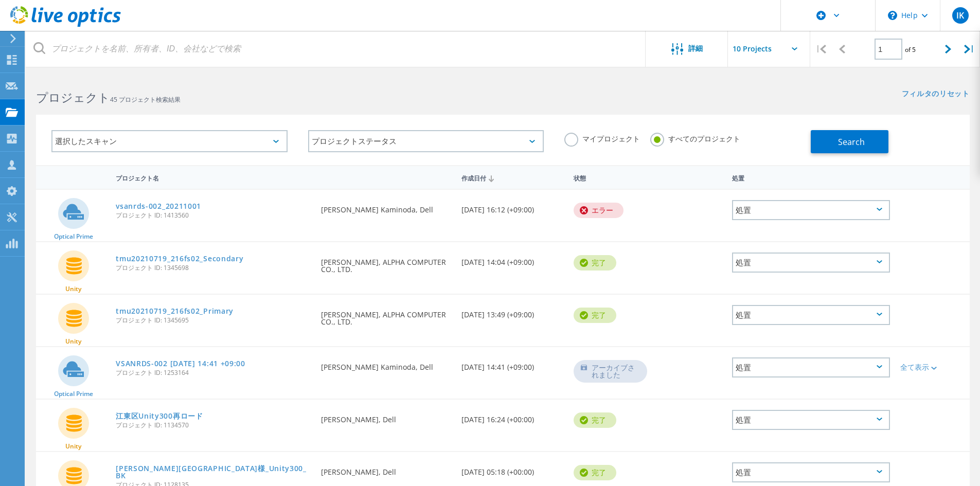 The image size is (980, 486). What do you see at coordinates (180, 258) in the screenshot?
I see `a: tmu20210719_216fs02_Secondary` at bounding box center [180, 258].